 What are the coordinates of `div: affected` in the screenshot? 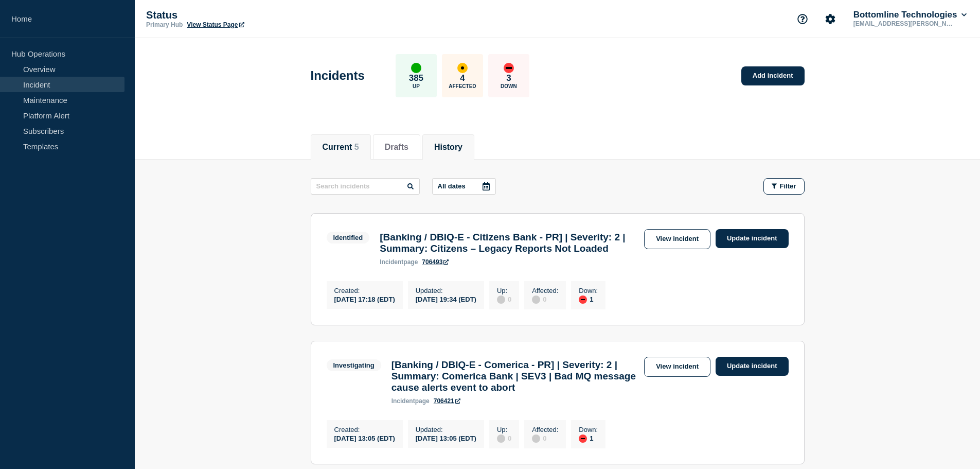 It's located at (463, 68).